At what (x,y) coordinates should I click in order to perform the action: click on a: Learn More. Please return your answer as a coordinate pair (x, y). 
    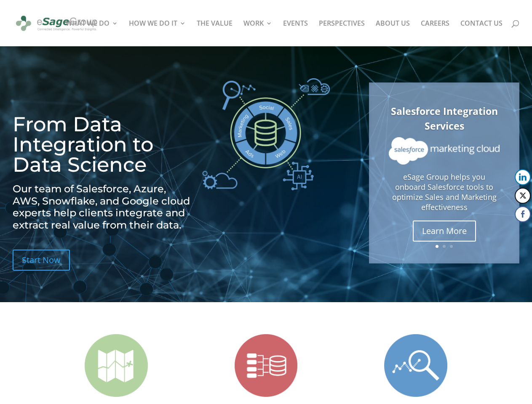
    Looking at the image, I should click on (444, 231).